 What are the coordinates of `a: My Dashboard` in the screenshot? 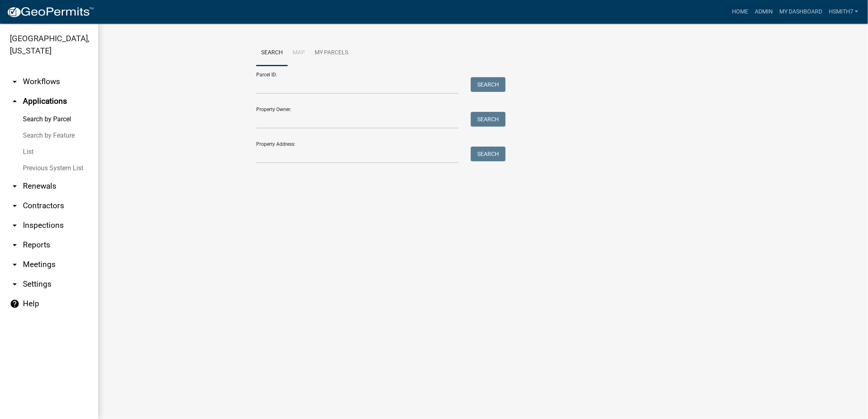 It's located at (801, 12).